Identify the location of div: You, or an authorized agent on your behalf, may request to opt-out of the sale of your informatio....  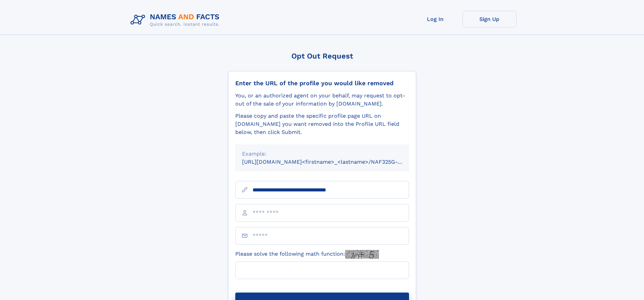
(322, 100).